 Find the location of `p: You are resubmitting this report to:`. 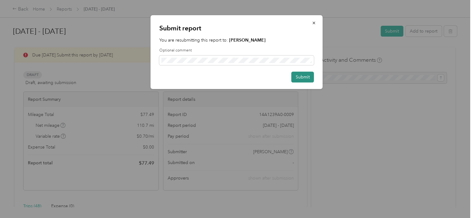

p: You are resubmitting this report to: is located at coordinates (237, 40).